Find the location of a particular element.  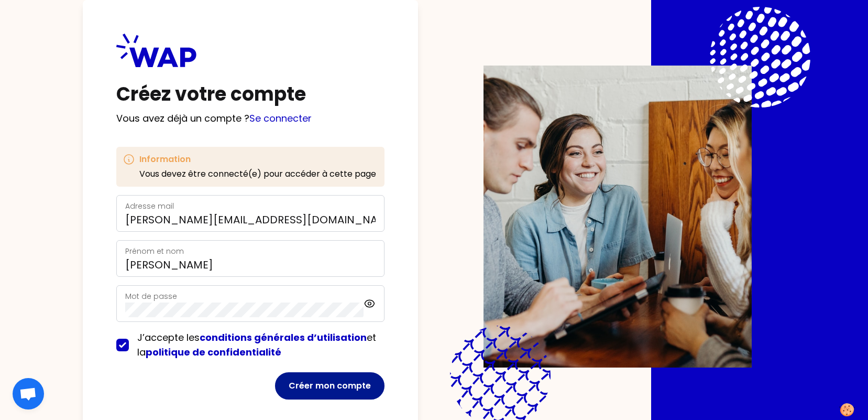

p: Vous devez être connecté(e) pour accéder à cette page is located at coordinates (258, 174).